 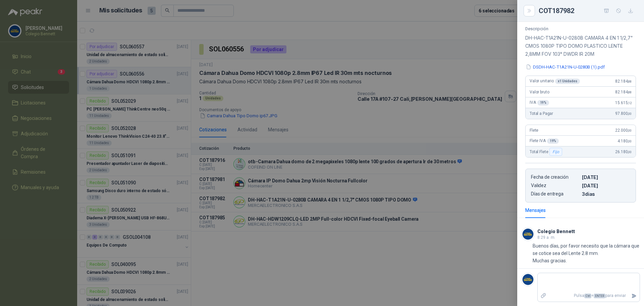 What do you see at coordinates (589, 295) in the screenshot?
I see `p: Pulsa + para enviar` at bounding box center [589, 295].